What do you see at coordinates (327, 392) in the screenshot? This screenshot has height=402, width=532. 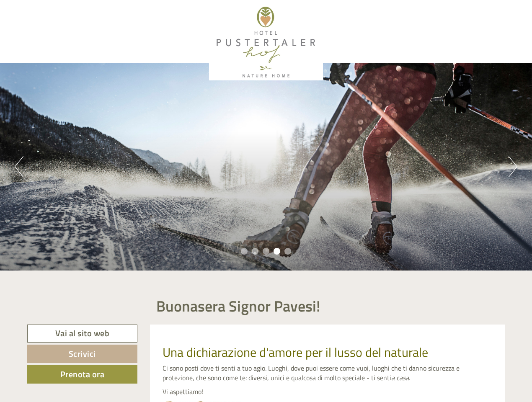 I see `p: Vi aspettiamo!` at bounding box center [327, 392].